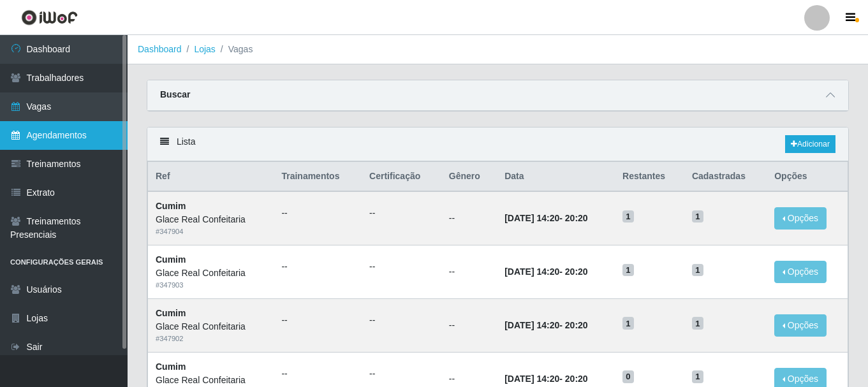 This screenshot has width=868, height=387. I want to click on nav: breadcrumb, so click(497, 50).